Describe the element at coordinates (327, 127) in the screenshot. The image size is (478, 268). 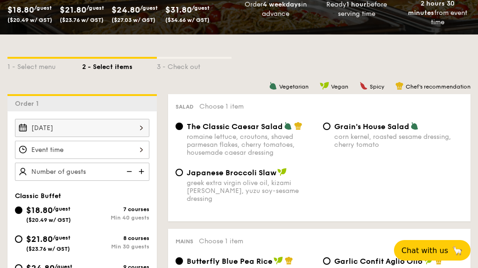
I see `input: Grain's House Saladcorn kernel, roasted sesame dressing, cherry tomato` at that location.